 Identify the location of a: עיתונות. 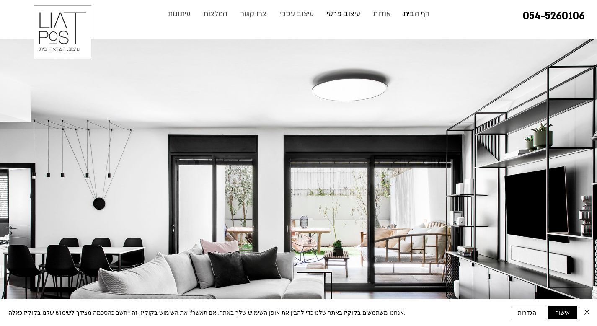
(179, 14).